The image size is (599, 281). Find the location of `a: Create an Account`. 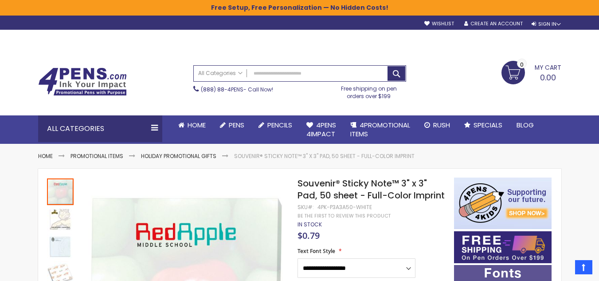

a: Create an Account is located at coordinates (493, 23).